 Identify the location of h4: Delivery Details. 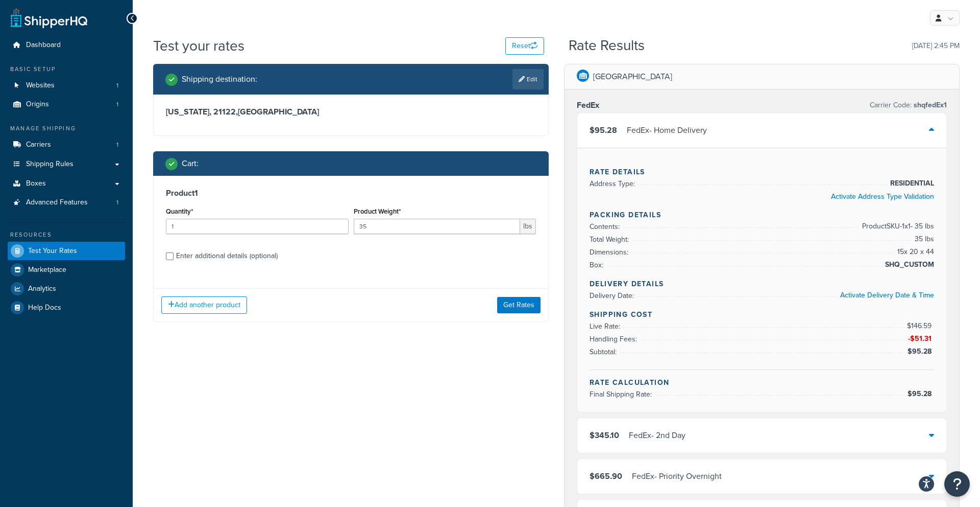
(762, 283).